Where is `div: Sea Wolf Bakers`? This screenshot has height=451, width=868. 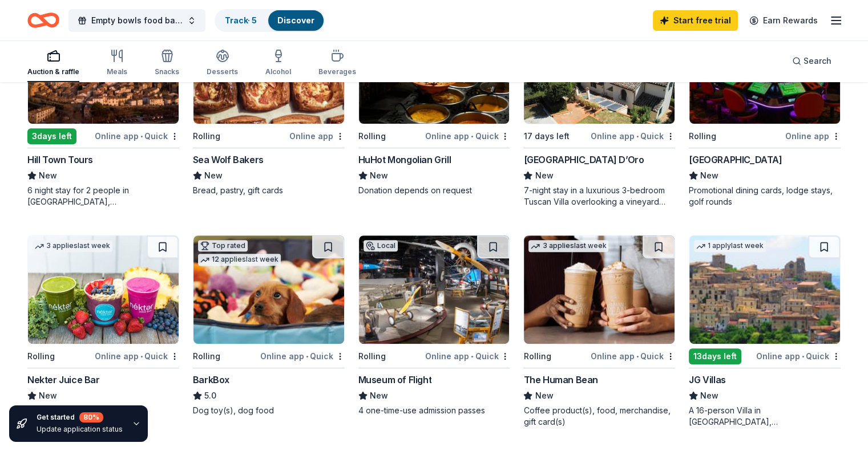 div: Sea Wolf Bakers is located at coordinates (228, 160).